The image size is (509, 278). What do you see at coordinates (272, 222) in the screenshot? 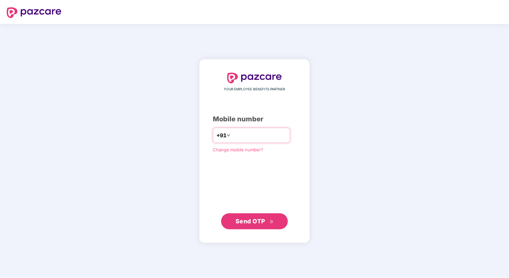
I see `span: double-right` at bounding box center [272, 222].